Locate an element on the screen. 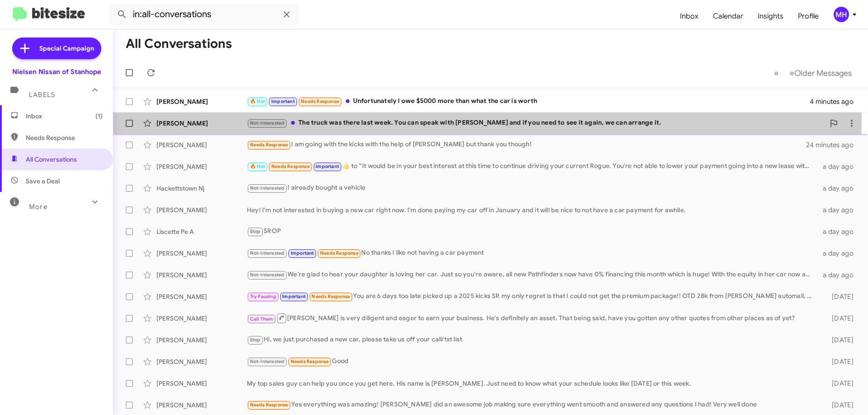 This screenshot has width=868, height=415. span: Labels is located at coordinates (42, 95).